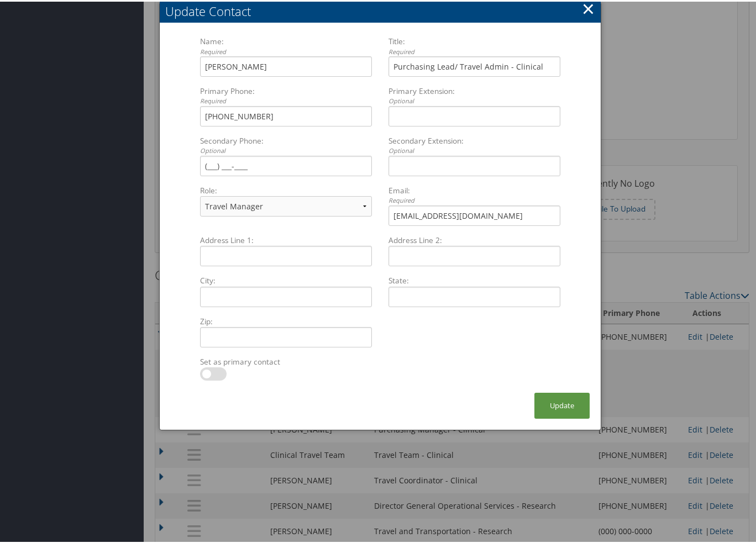 This screenshot has height=543, width=756. I want to click on input: Secondary Phone:Optional, so click(286, 164).